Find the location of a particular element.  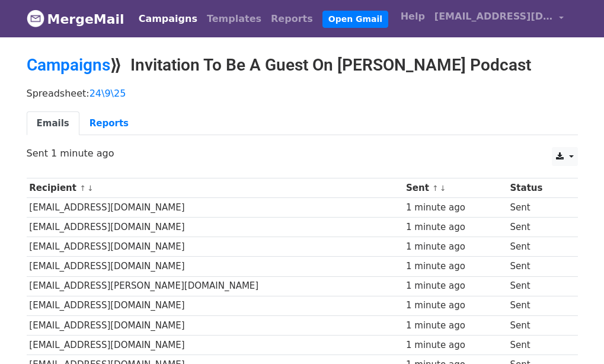

a: Open Gmail is located at coordinates (355, 19).